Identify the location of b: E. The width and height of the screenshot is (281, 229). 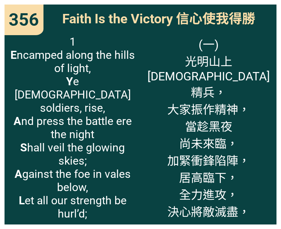
(14, 55).